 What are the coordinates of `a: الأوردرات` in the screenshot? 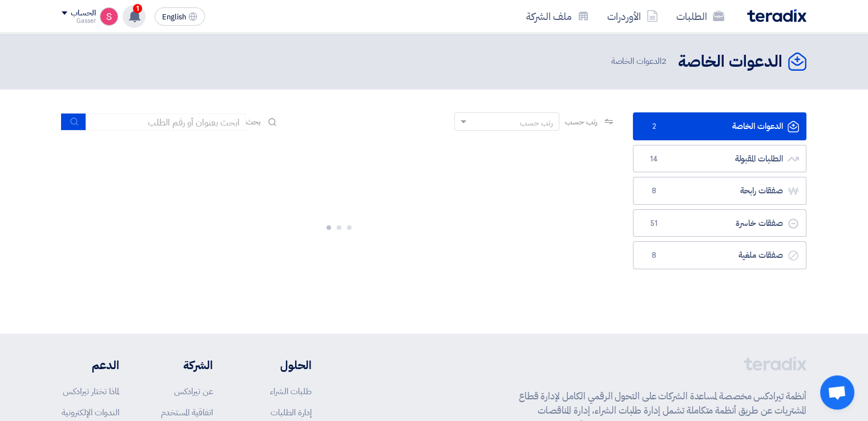 It's located at (633, 16).